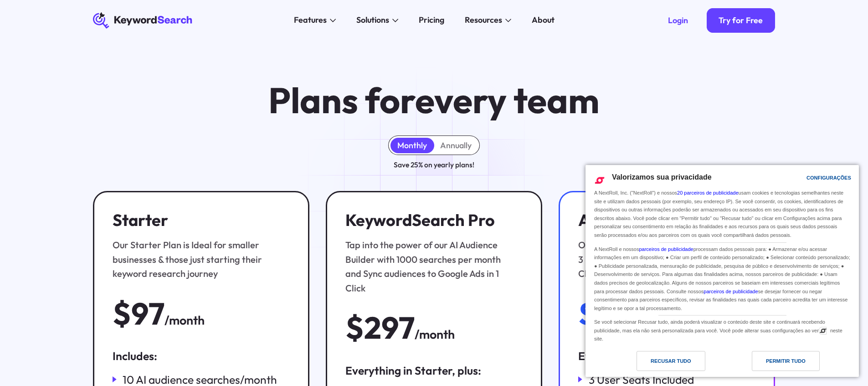 The width and height of the screenshot is (868, 386). Describe the element at coordinates (664, 260) in the screenshot. I see `div: Our KeywordSearch Agency Plan includes 3 Users, AI Ad Targeting PDF Reports for Clients & Ability...` at that location.